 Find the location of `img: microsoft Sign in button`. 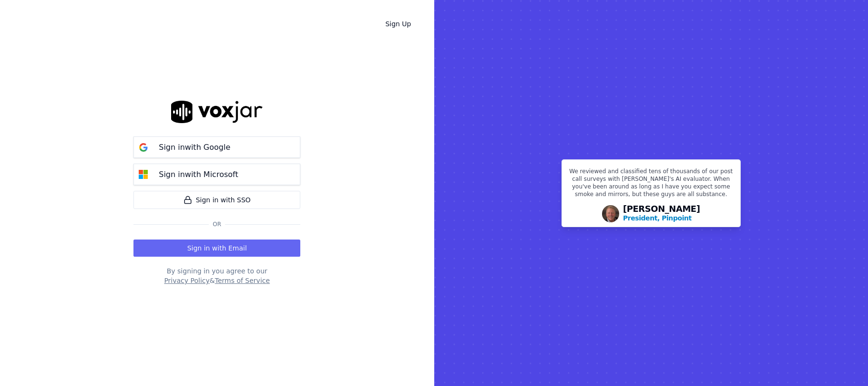

img: microsoft Sign in button is located at coordinates (143, 175).